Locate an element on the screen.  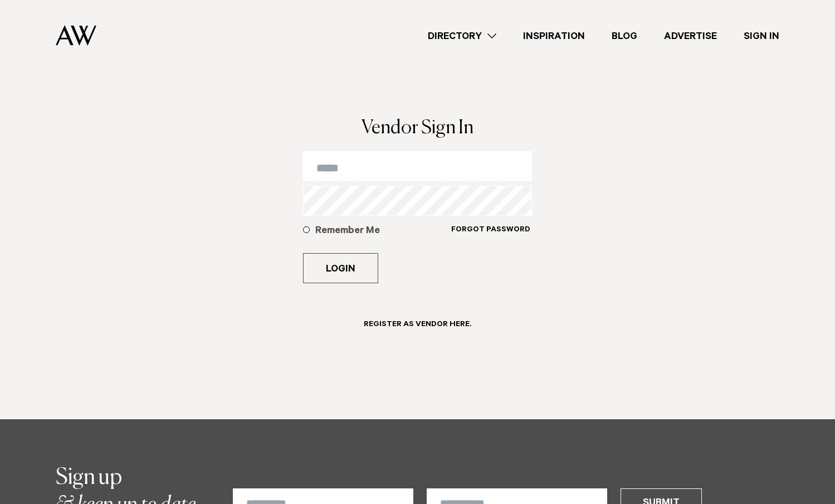
h5: Remember Me is located at coordinates (383, 231).